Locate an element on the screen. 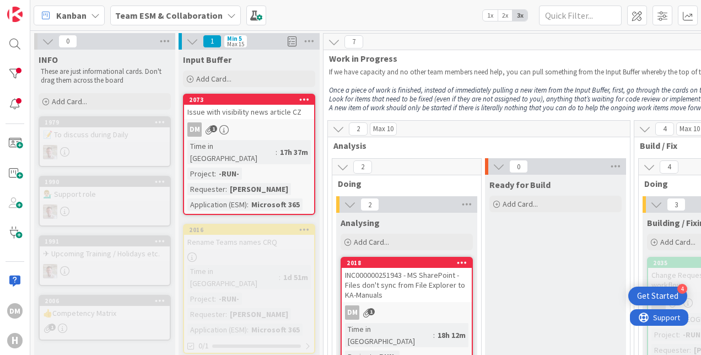 The image size is (701, 355). div: ✈ Upcoming Training / Holidays etc. is located at coordinates (105, 253).